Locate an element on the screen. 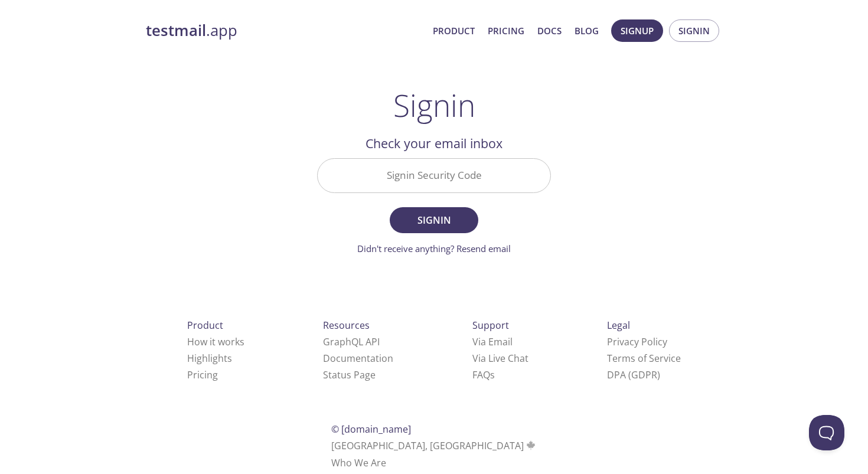 The height and width of the screenshot is (474, 868). a: How it works is located at coordinates (216, 342).